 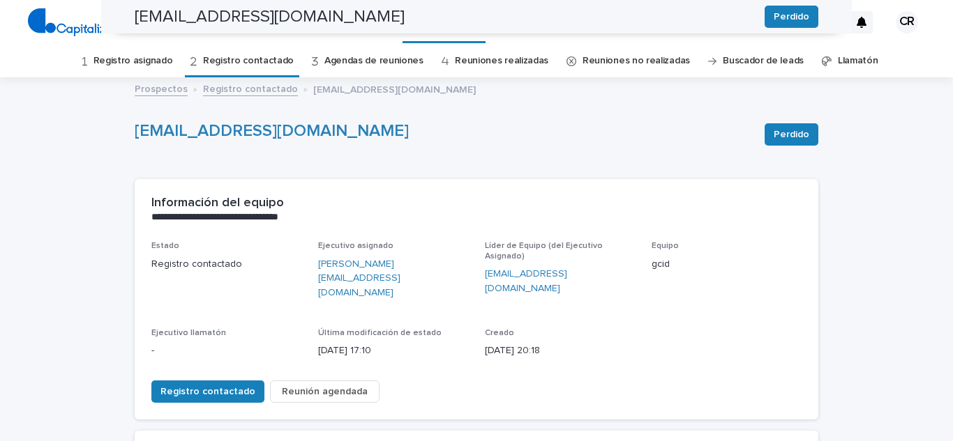 What do you see at coordinates (218, 203) in the screenshot?
I see `font: Información del equipo` at bounding box center [218, 203].